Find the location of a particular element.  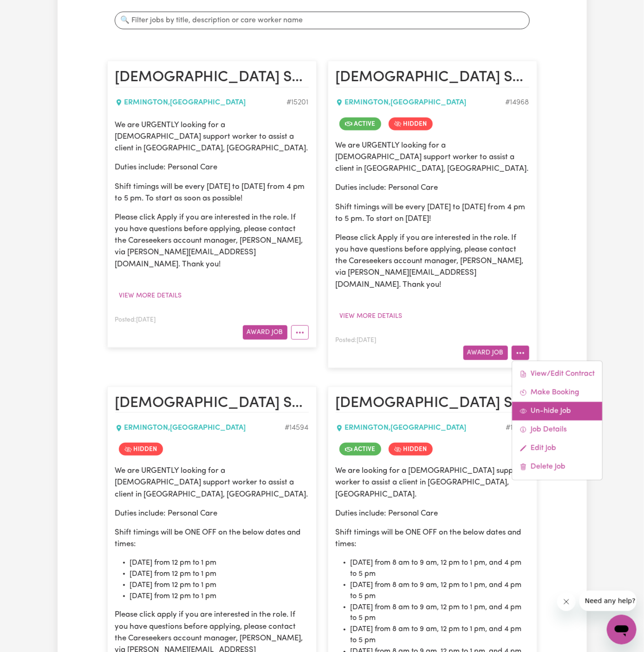

div: More options is located at coordinates (557, 421).